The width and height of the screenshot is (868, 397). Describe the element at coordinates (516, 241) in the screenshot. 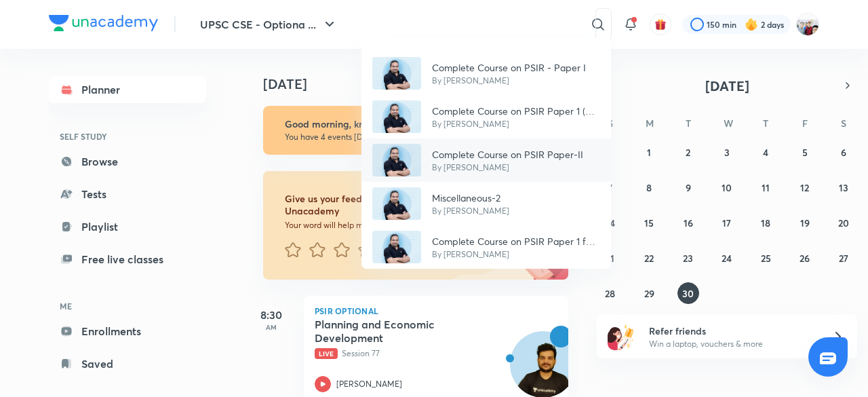

I see `p: Complete Course on PSIR Paper 1 for Mains 2022 - Part II` at that location.